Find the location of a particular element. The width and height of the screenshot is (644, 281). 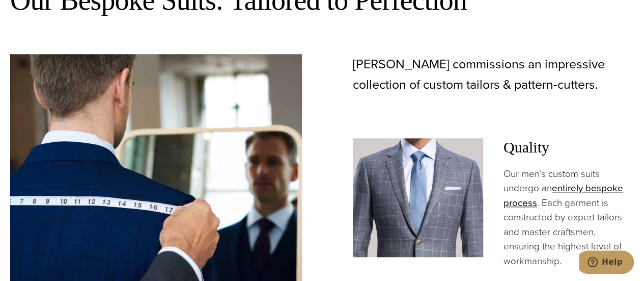

a: entirely bespoke process is located at coordinates (563, 195).